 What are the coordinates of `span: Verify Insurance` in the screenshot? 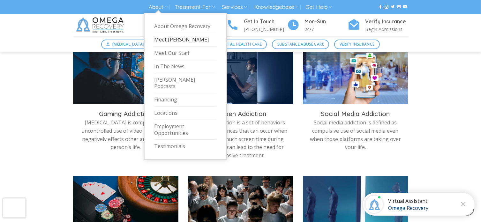 It's located at (357, 44).